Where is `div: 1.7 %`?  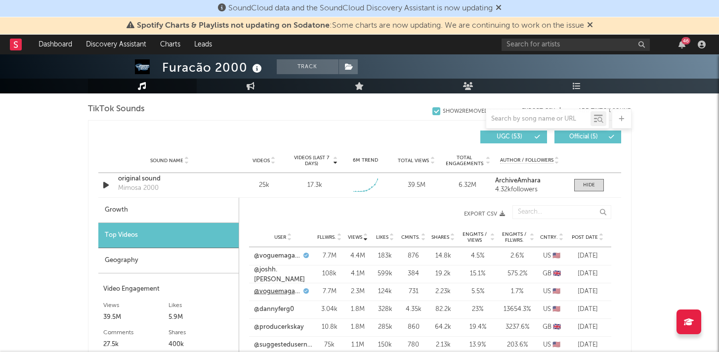 div: 1.7 % is located at coordinates (517, 292).